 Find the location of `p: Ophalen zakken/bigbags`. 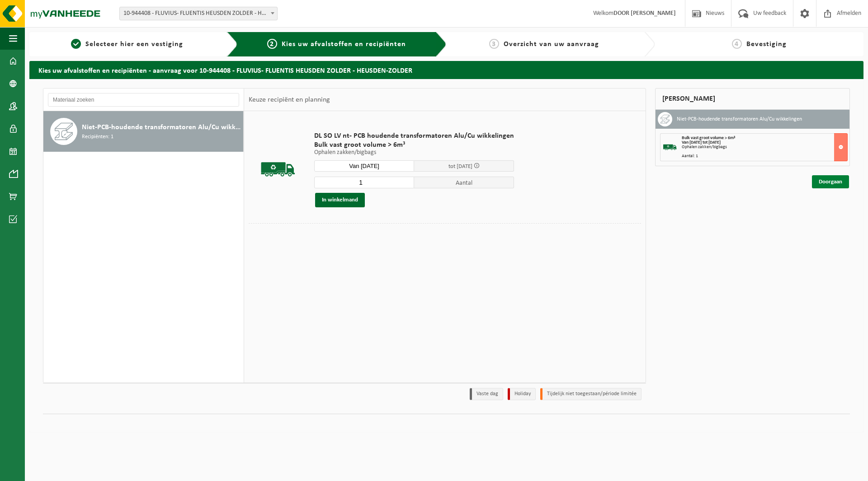

p: Ophalen zakken/bigbags is located at coordinates (414, 153).